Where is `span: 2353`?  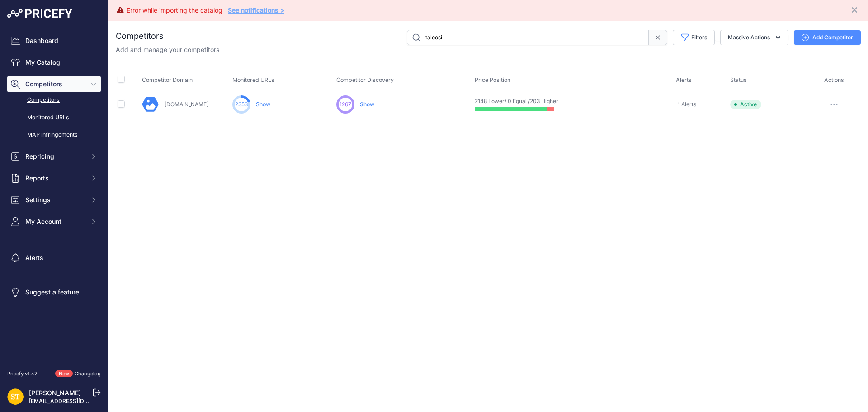 span: 2353 is located at coordinates (241, 104).